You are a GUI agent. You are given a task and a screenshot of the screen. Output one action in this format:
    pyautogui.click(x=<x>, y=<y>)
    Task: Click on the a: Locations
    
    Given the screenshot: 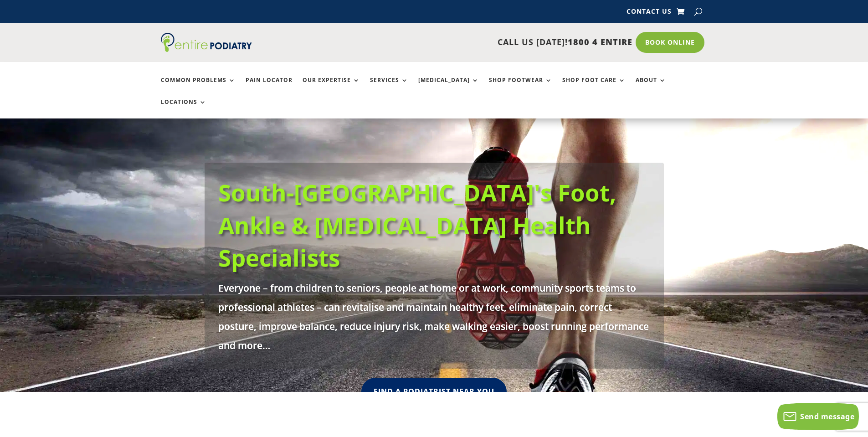 What is the action you would take?
    pyautogui.click(x=184, y=109)
    